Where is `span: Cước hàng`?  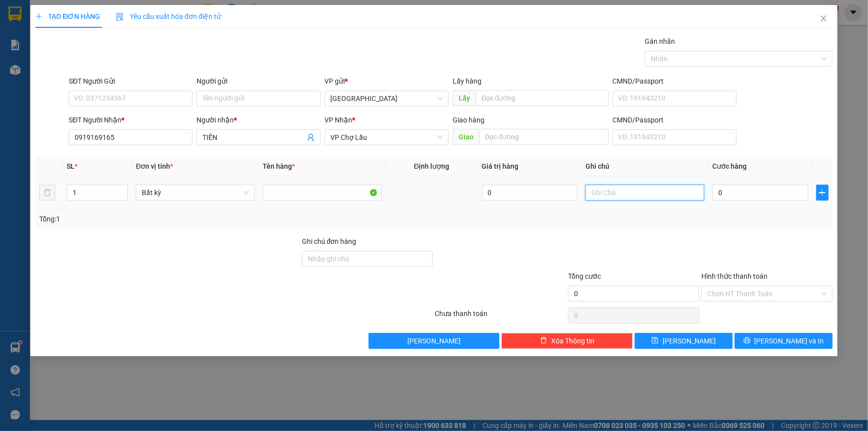
span: Cước hàng is located at coordinates (729, 166).